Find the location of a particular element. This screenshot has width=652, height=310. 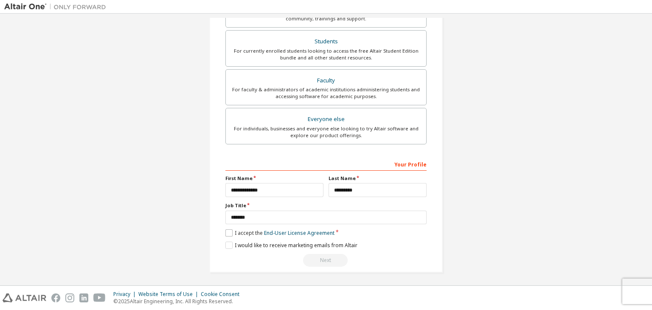

img: linkedin.svg is located at coordinates (84, 298).